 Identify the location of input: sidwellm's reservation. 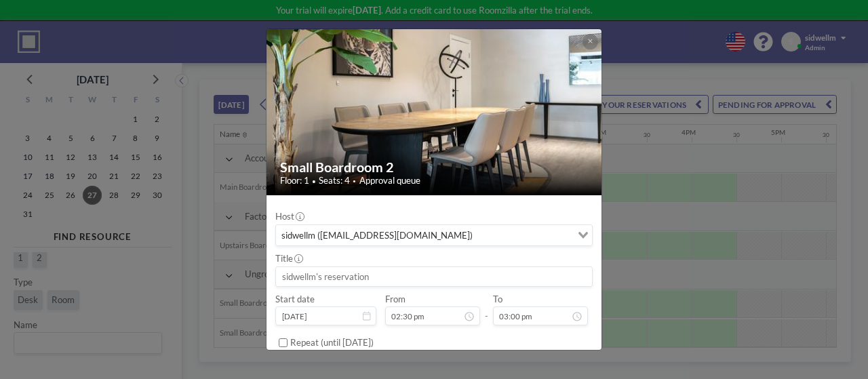
(434, 277).